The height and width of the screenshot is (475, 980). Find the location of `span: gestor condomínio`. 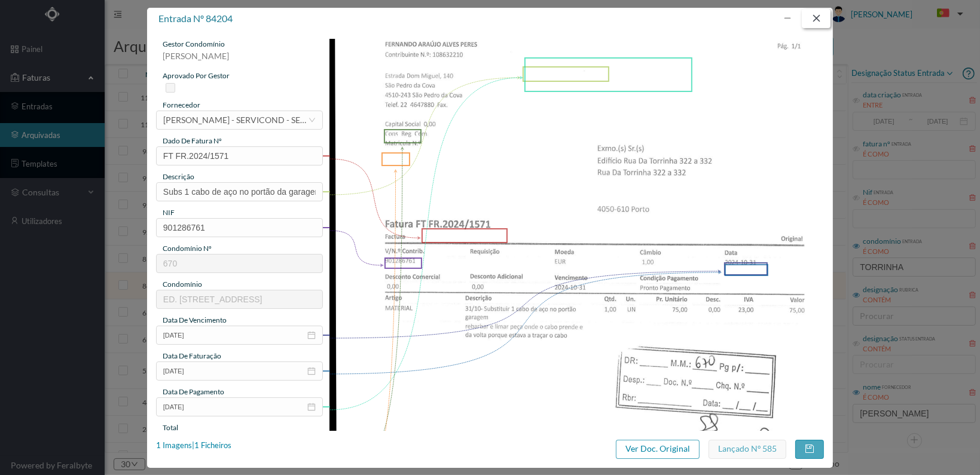

span: gestor condomínio is located at coordinates (194, 44).